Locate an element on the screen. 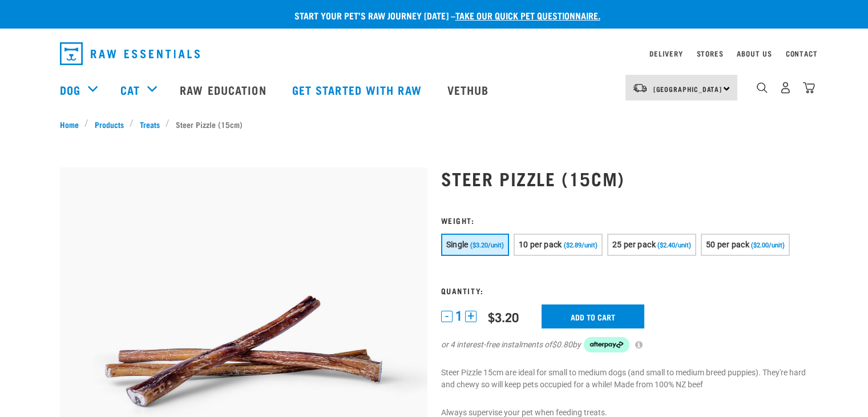 The height and width of the screenshot is (417, 868). span: 50 per pack is located at coordinates (728, 244).